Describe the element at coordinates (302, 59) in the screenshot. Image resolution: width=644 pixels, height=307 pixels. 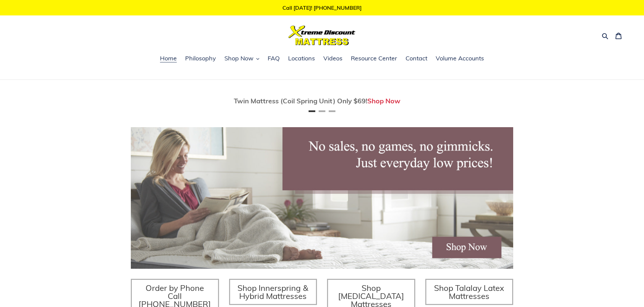
I see `span: Locations` at that location.